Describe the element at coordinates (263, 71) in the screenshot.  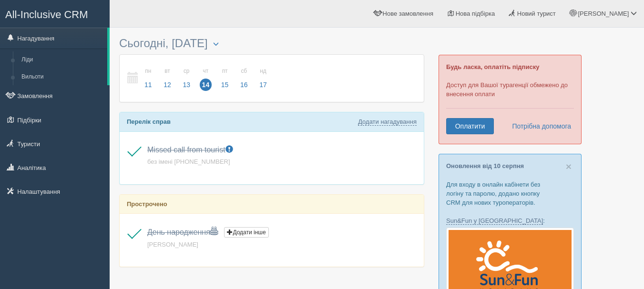
I see `small: нд` at that location.